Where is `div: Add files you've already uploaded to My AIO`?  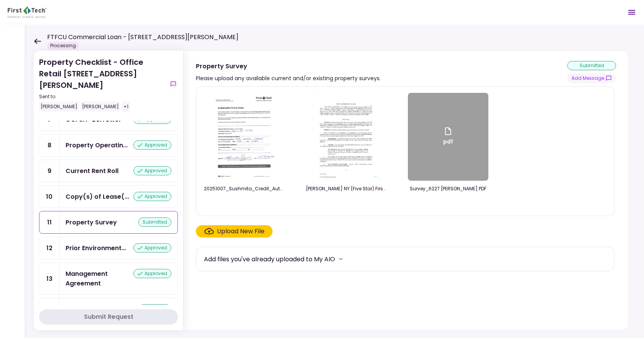 div: Add files you've already uploaded to My AIO is located at coordinates (270, 259).